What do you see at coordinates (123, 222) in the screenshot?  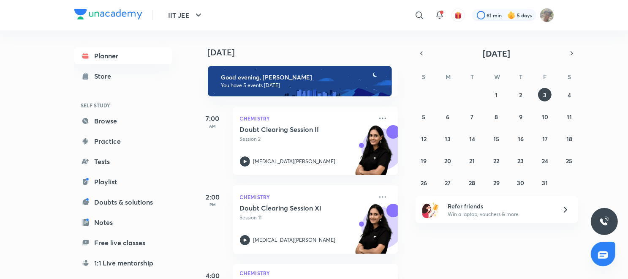 I see `a: Notes` at bounding box center [123, 222].